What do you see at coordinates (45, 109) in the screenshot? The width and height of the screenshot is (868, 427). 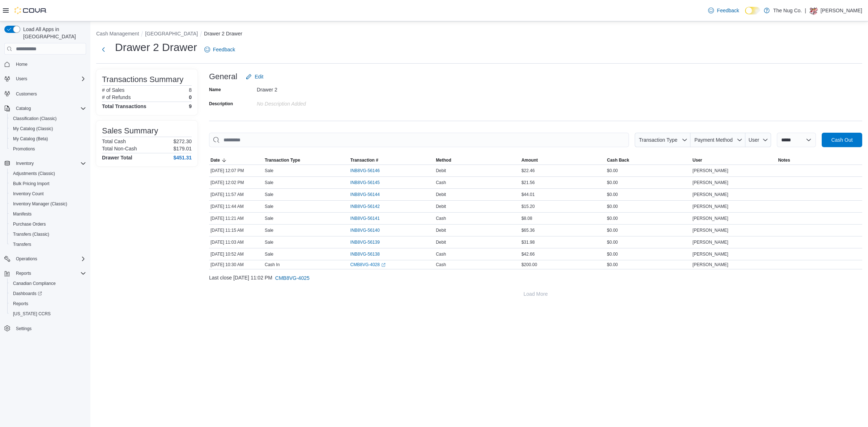 I see `button: Catalog` at bounding box center [45, 109].